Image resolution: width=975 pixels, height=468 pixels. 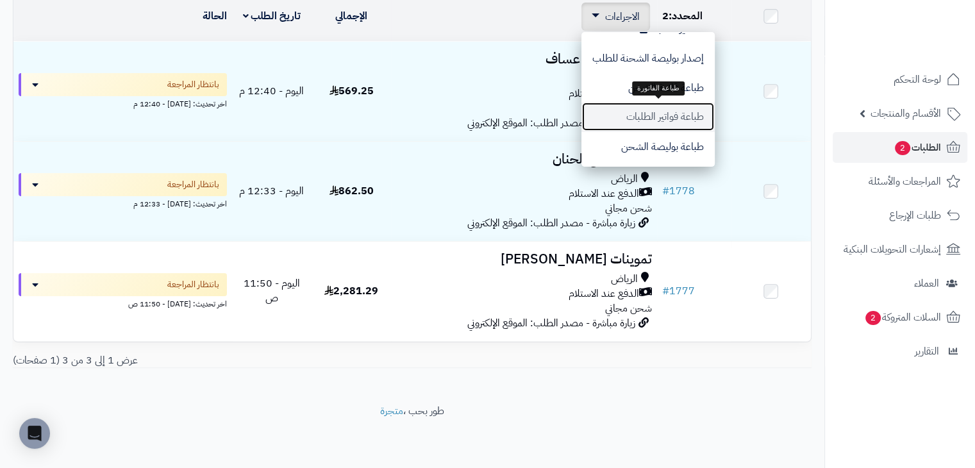 I want to click on span: الأقسام والمنتجات, so click(x=906, y=114).